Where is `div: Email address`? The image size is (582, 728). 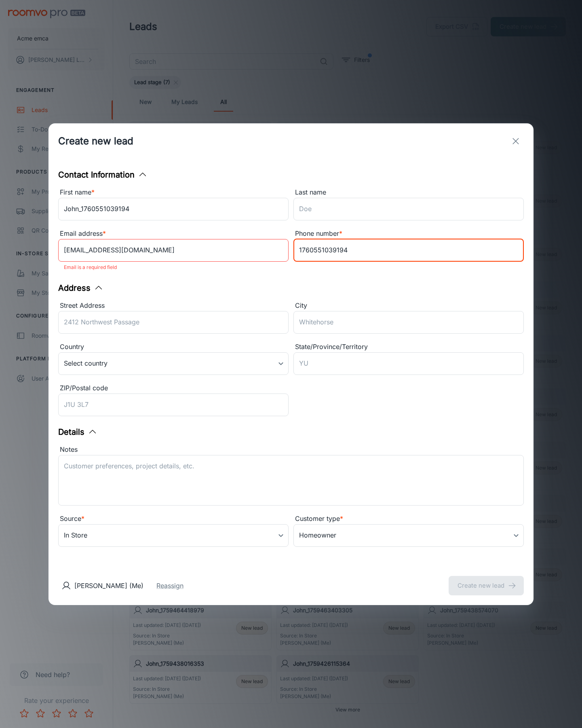
div: Email address is located at coordinates (173, 234).